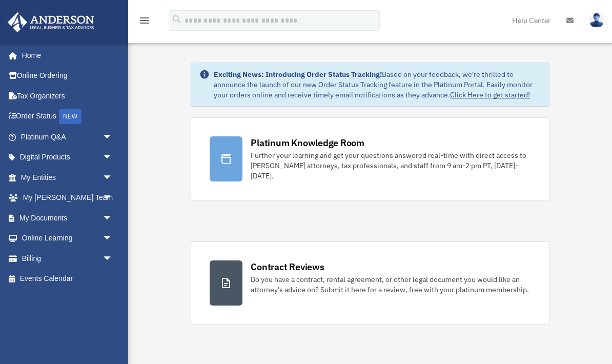 Image resolution: width=612 pixels, height=364 pixels. What do you see at coordinates (298, 74) in the screenshot?
I see `strong: Exciting News: Introducing Order Status Tracking!` at bounding box center [298, 74].